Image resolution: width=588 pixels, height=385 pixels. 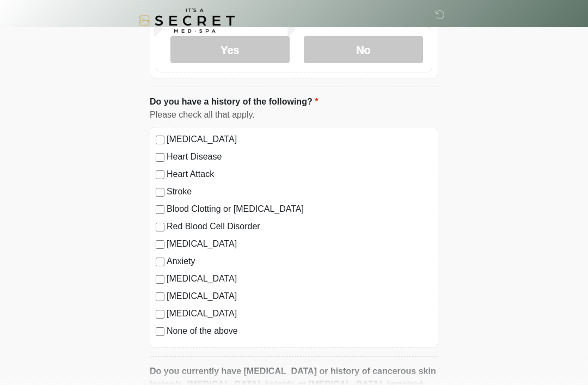 I want to click on input: Anxiety, so click(x=160, y=262).